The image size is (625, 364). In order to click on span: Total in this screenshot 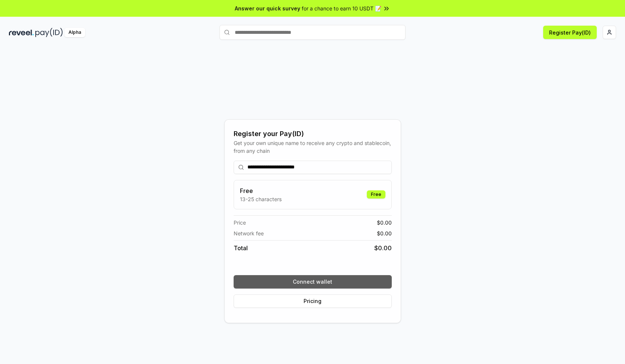, I will do `click(241, 248)`.